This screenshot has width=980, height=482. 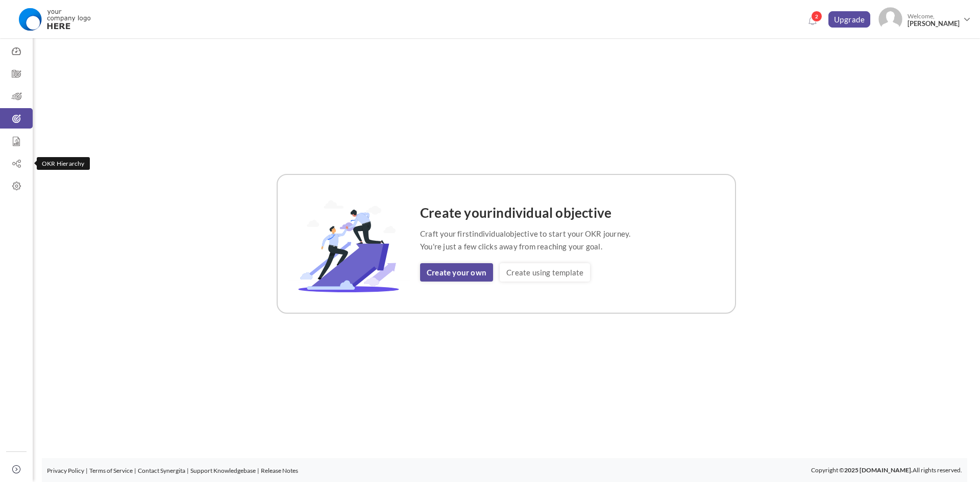 I want to click on span: Welcome,, so click(x=932, y=20).